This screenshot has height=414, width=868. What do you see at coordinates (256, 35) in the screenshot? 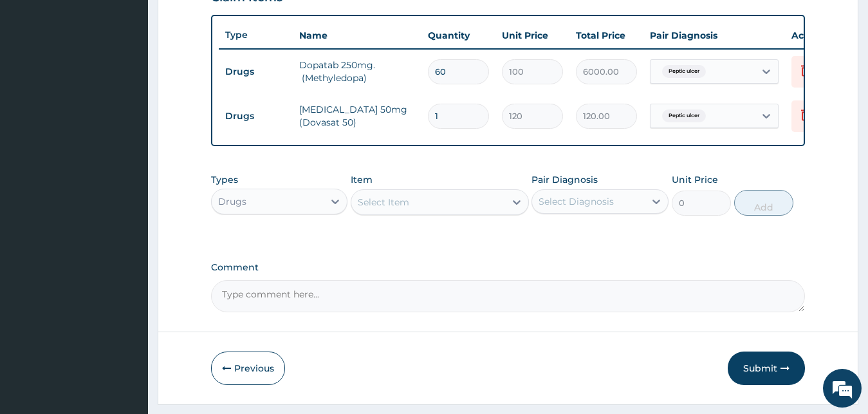
I see `th: Type` at bounding box center [256, 35].